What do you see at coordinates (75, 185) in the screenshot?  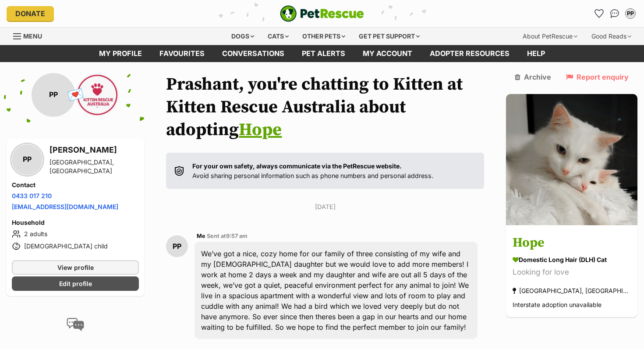 I see `h4: Contact` at bounding box center [75, 185].